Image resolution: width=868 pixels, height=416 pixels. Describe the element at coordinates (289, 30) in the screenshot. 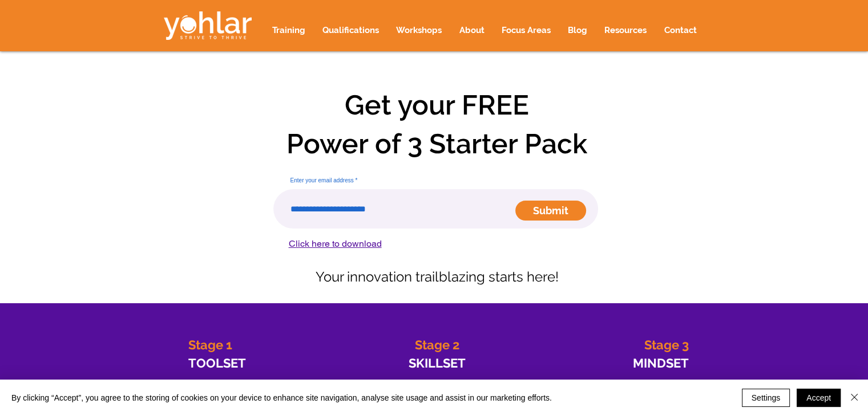

I see `p: Training` at that location.